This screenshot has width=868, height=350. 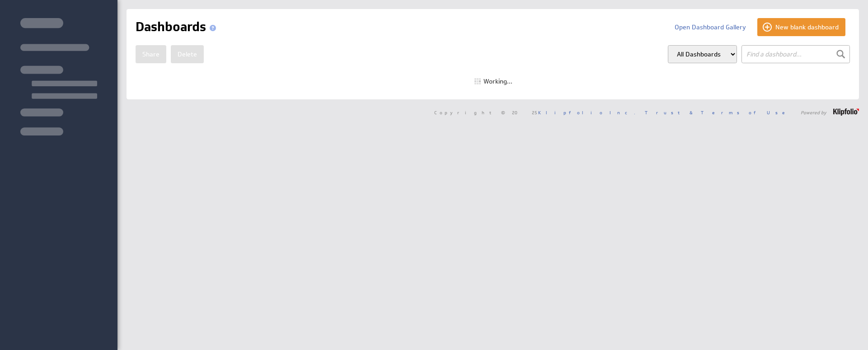 I want to click on img: skeleton-sidenav.svg, so click(x=59, y=77).